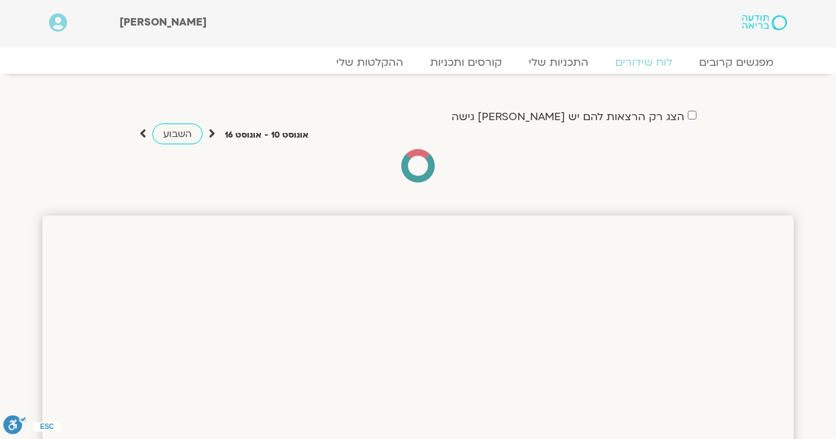  What do you see at coordinates (177, 133) in the screenshot?
I see `a: השבוע` at bounding box center [177, 133].